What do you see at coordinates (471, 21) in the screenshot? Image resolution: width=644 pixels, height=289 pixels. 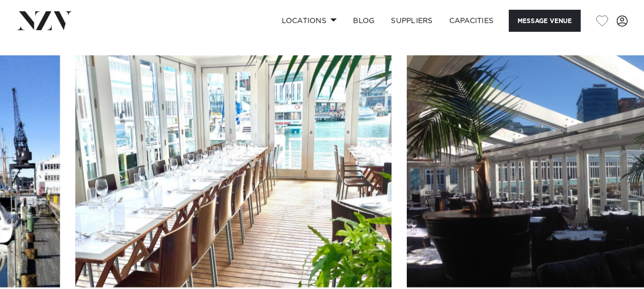 I see `a: Capacities` at bounding box center [471, 21].